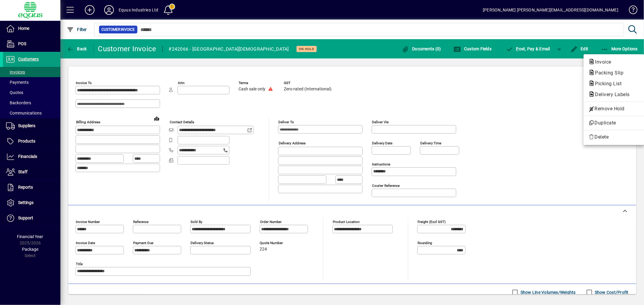 The width and height of the screenshot is (644, 305). I want to click on span: Picking List, so click(607, 84).